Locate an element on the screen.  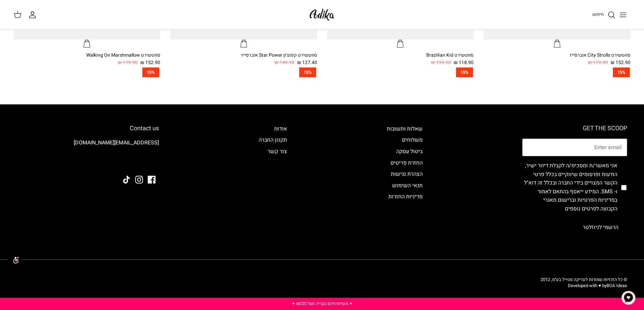
a: ✦ משלוח חינם בקנייה מעל ₪220 ✦ is located at coordinates (322, 304).